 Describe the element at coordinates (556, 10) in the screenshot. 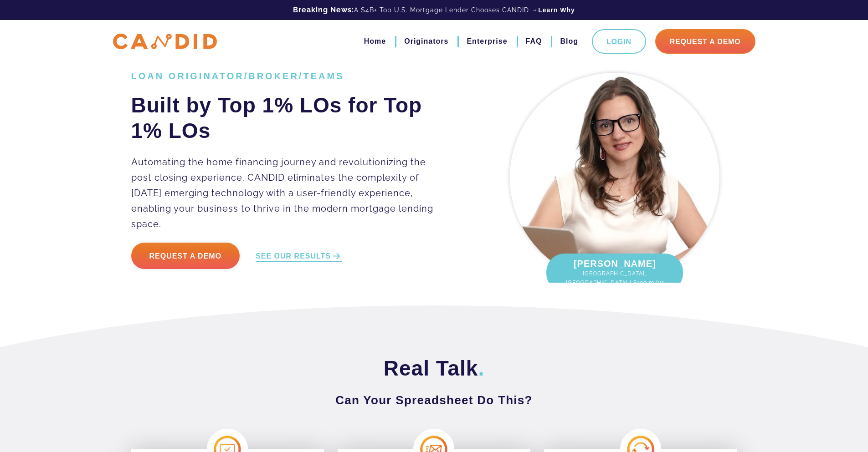

I see `a: Learn Why` at that location.